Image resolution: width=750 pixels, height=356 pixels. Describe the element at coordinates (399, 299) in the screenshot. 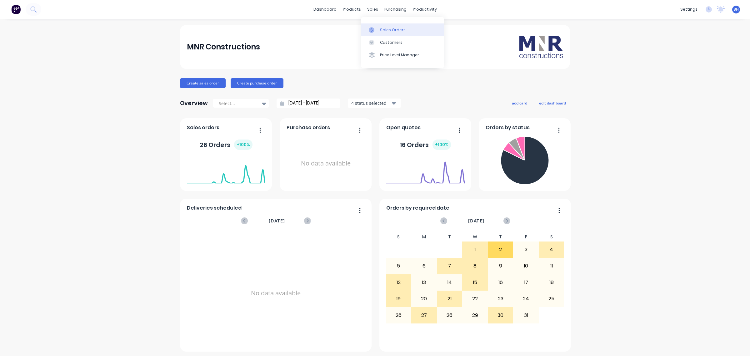

I see `div: 19` at that location.